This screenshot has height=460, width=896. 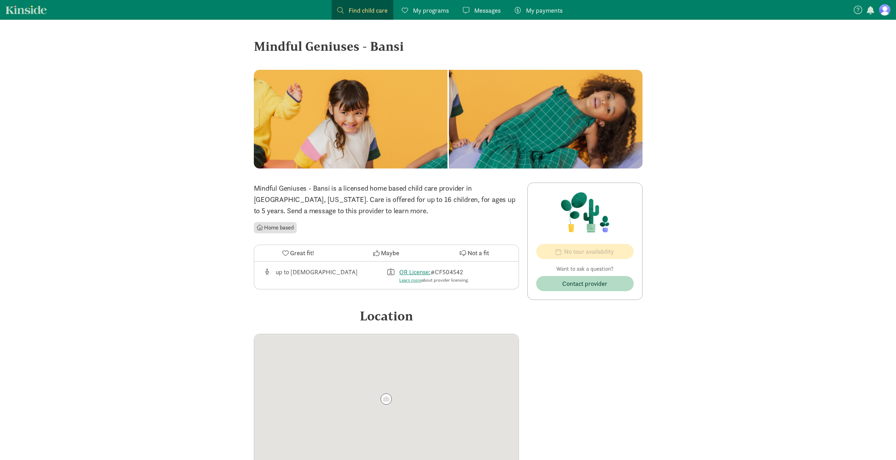 What do you see at coordinates (410, 280) in the screenshot?
I see `a: Learn more` at bounding box center [410, 280].